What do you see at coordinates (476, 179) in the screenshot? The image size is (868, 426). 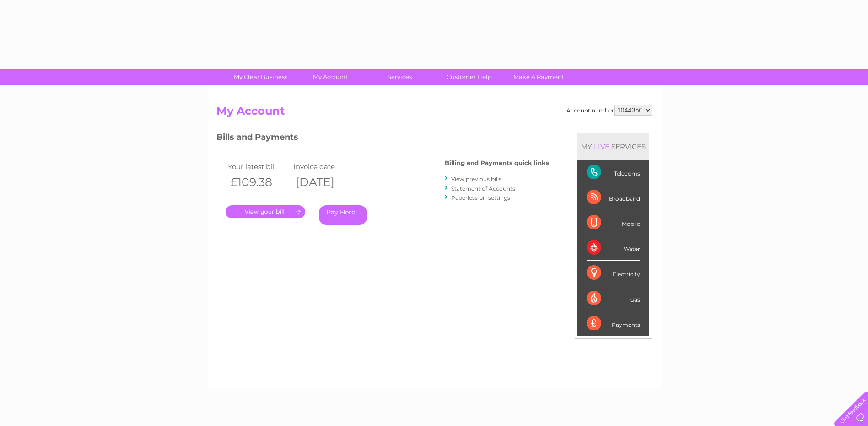 I see `a: View previous bills` at bounding box center [476, 179].